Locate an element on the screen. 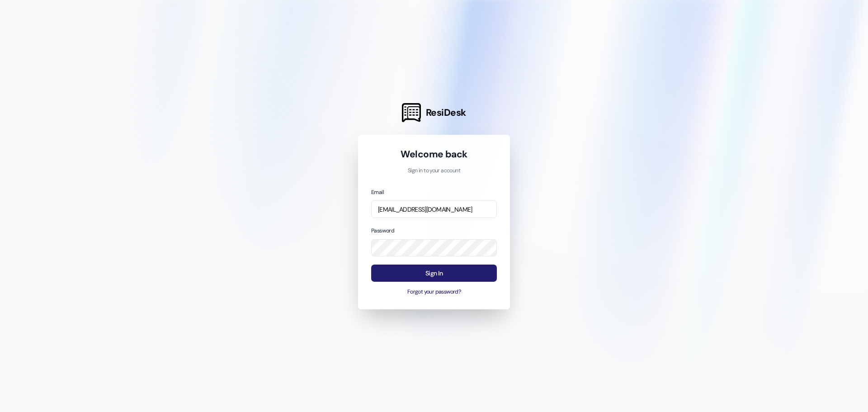  span: ResiDesk is located at coordinates (446, 113).